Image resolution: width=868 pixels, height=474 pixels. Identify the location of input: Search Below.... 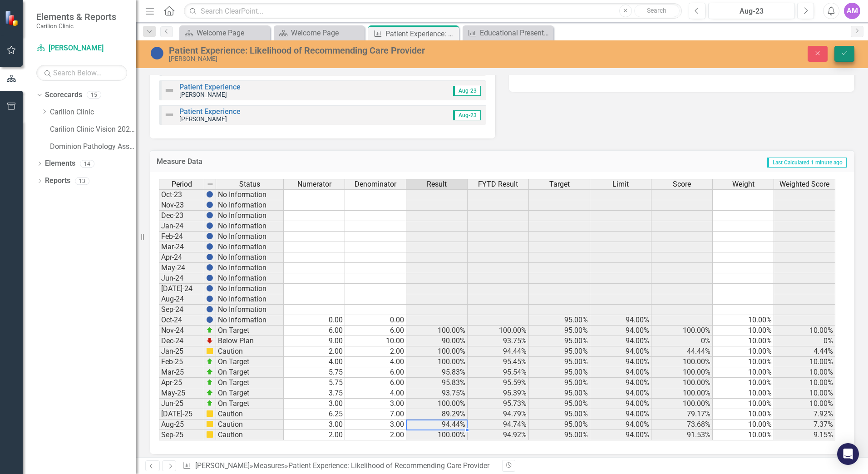
(82, 72).